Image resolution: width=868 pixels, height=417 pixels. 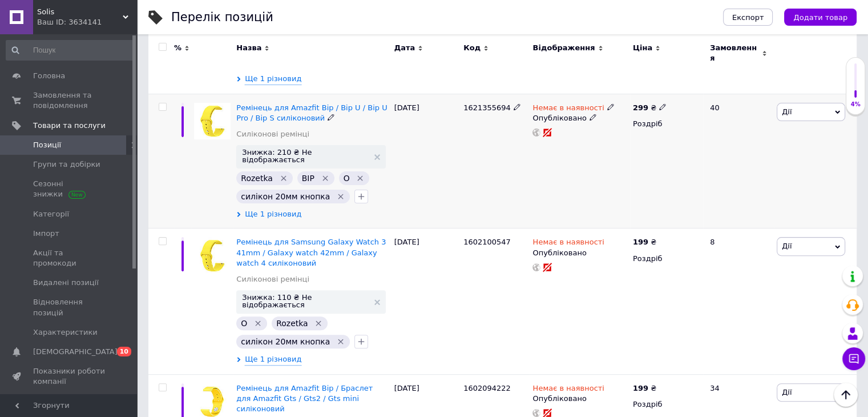 I want to click on button: Додати товар, so click(x=820, y=17).